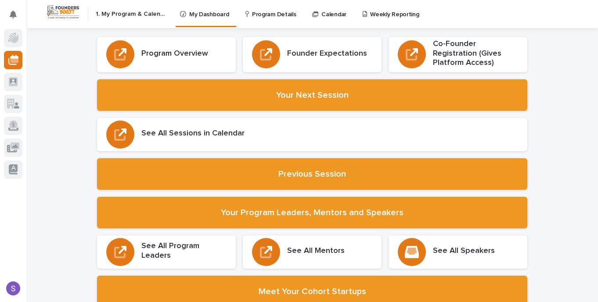 The image size is (598, 302). What do you see at coordinates (193, 134) in the screenshot?
I see `h3: See All Sessions in Calendar` at bounding box center [193, 134].